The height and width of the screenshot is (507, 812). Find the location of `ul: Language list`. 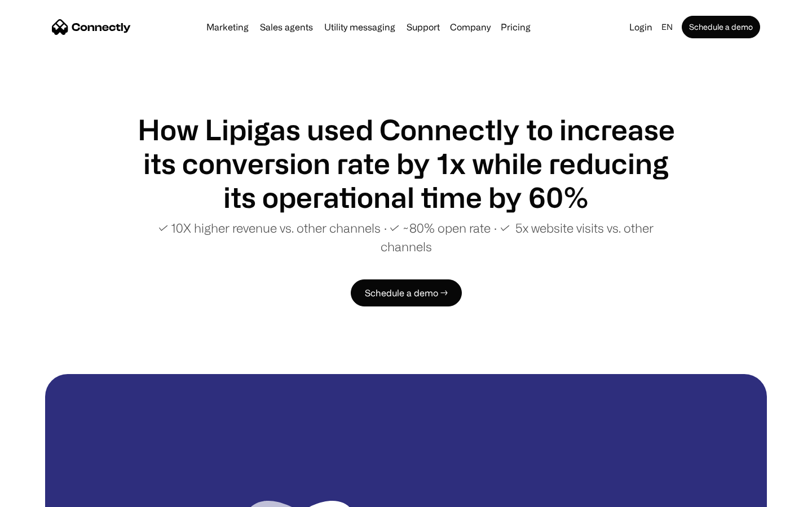

ul: Language list is located at coordinates (45, 495).